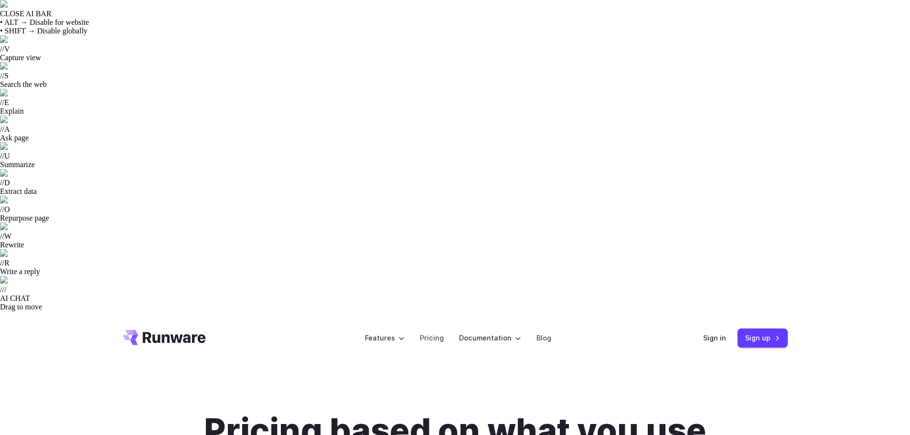  What do you see at coordinates (714, 338) in the screenshot?
I see `a: Sign in` at bounding box center [714, 338].